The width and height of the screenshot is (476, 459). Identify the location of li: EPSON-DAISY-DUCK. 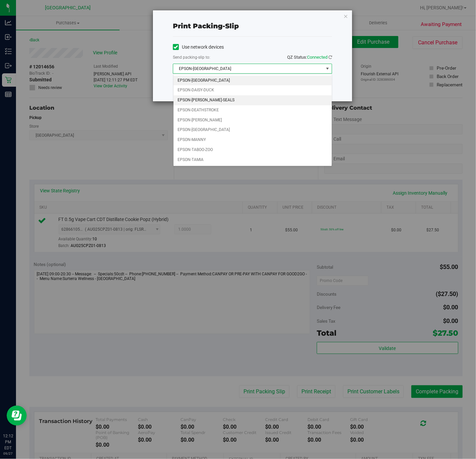
(253, 90).